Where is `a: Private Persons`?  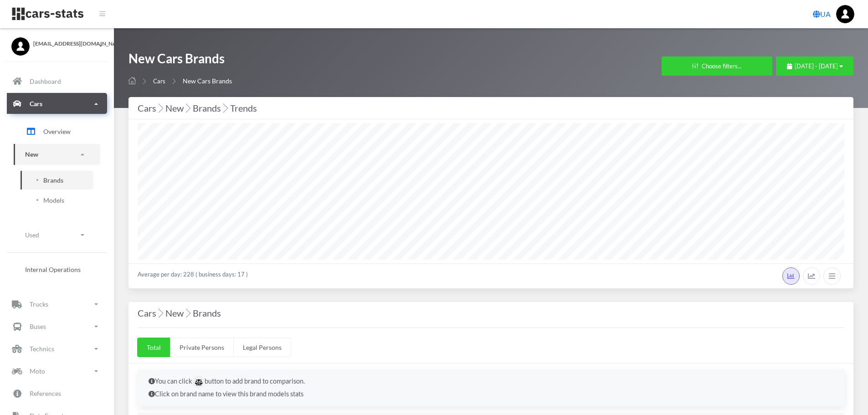 a: Private Persons is located at coordinates (202, 347).